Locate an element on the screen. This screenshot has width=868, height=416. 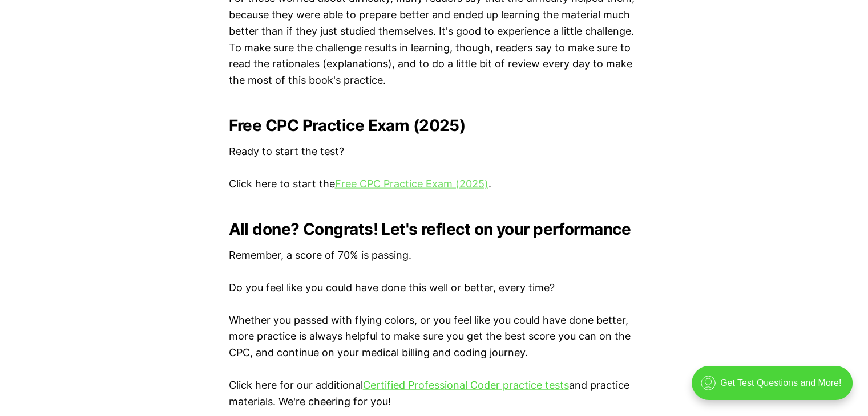
p: Do you feel like you could have done this well or better, every time? is located at coordinates (434, 287).